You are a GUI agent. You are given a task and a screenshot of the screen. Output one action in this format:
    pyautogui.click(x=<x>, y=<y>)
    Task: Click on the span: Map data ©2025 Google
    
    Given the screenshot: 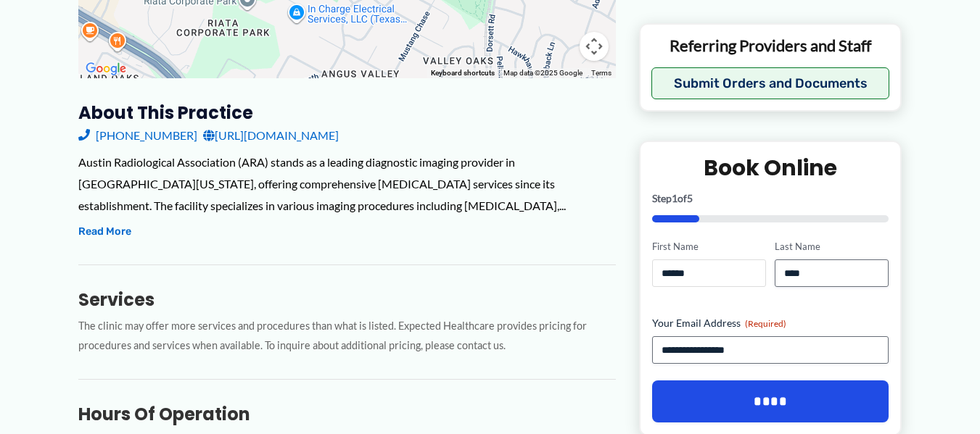 What is the action you would take?
    pyautogui.click(x=542, y=72)
    